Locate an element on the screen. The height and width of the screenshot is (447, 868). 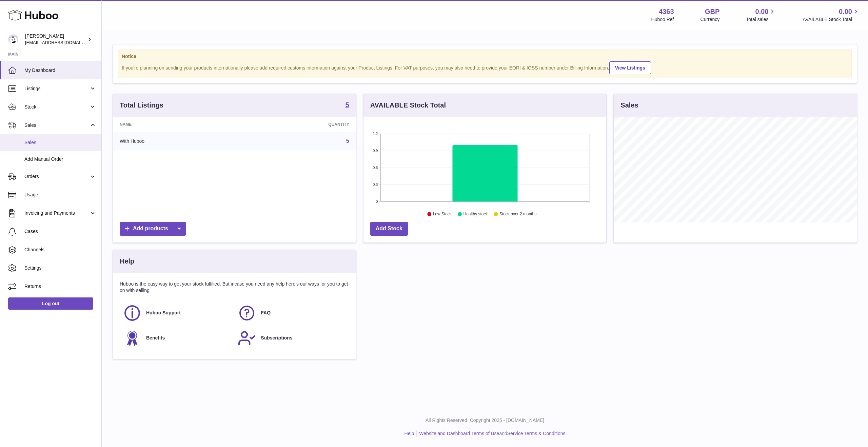
a: Log out is located at coordinates (51, 303).